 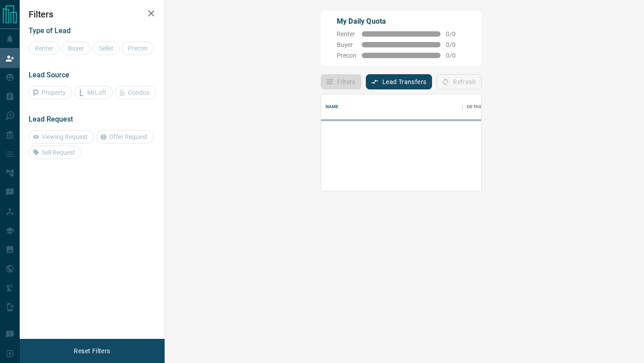 I want to click on span: Renter, so click(x=346, y=34).